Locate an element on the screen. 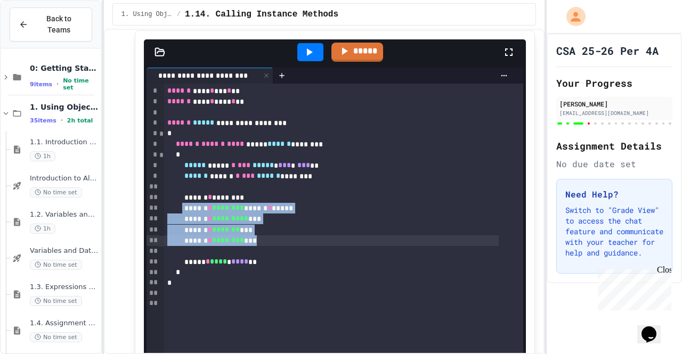  h3: Need Help? is located at coordinates (614, 194).